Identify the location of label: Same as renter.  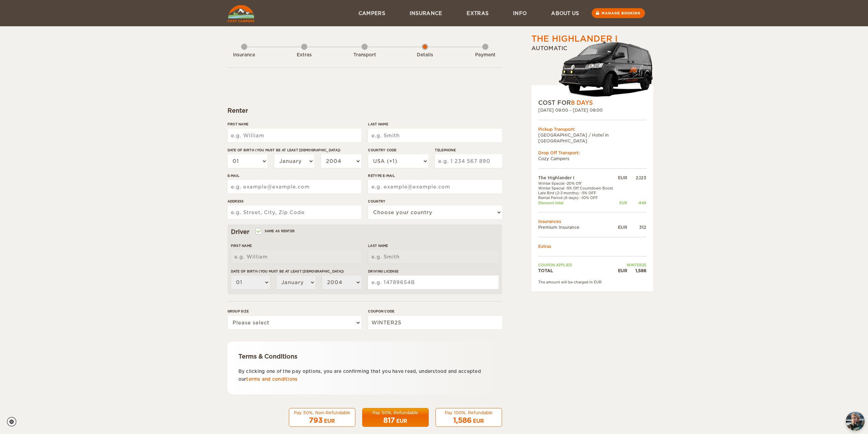
(276, 230).